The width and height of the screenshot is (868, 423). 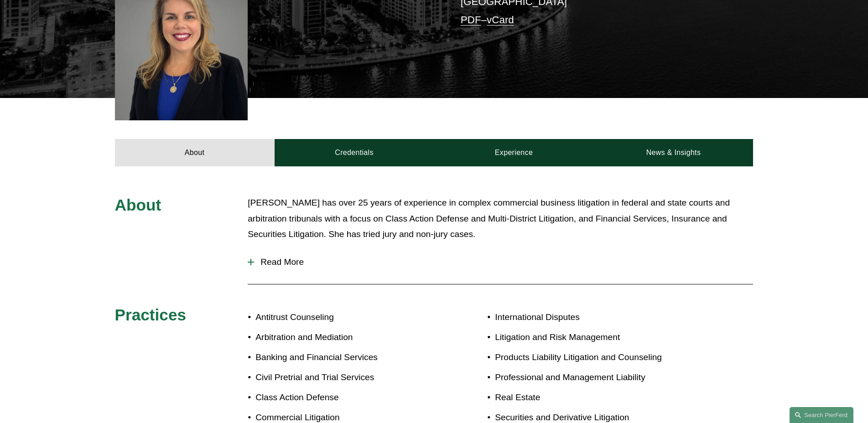 What do you see at coordinates (597, 337) in the screenshot?
I see `p: Litigation and Risk Management` at bounding box center [597, 337].